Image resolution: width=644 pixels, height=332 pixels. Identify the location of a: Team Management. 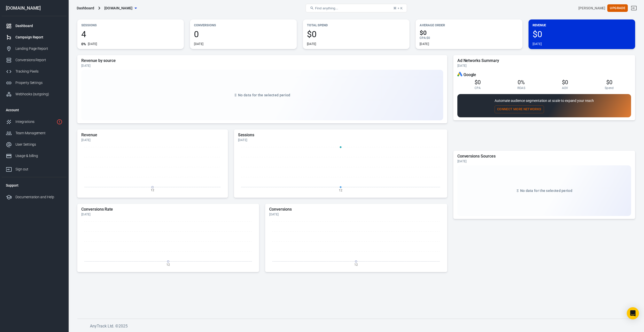
(34, 133).